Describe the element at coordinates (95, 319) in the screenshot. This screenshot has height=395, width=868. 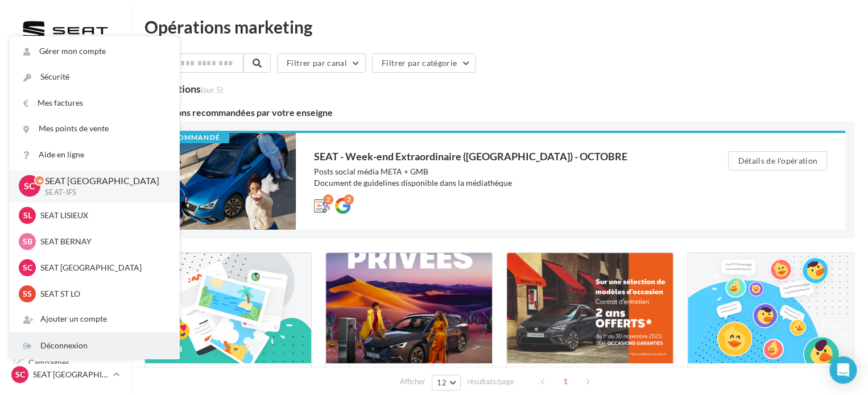
I see `div: Ajouter un compte` at that location.